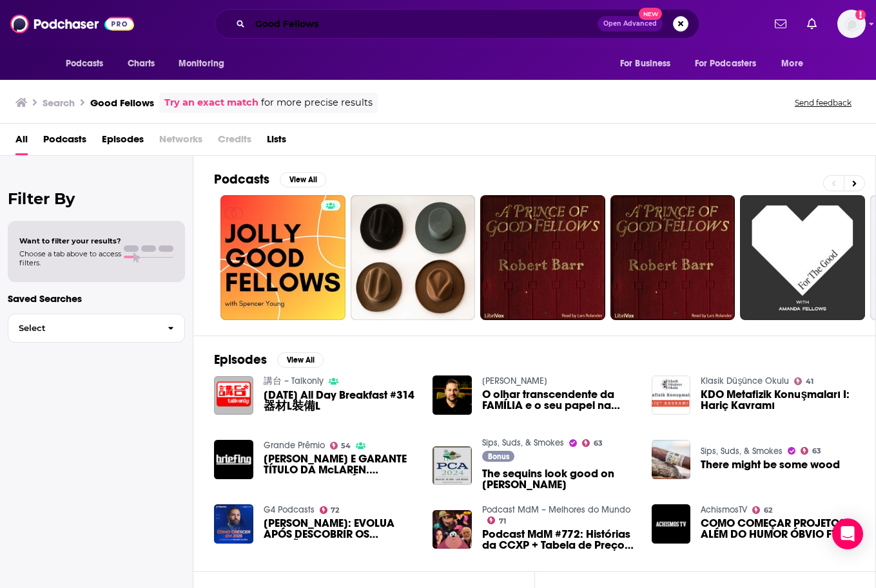 The height and width of the screenshot is (588, 876). I want to click on a: Lists, so click(277, 142).